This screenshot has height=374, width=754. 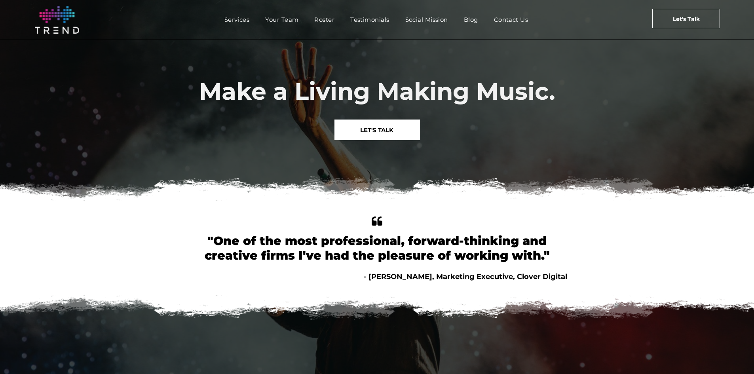 What do you see at coordinates (426, 19) in the screenshot?
I see `a: Social Mission` at bounding box center [426, 19].